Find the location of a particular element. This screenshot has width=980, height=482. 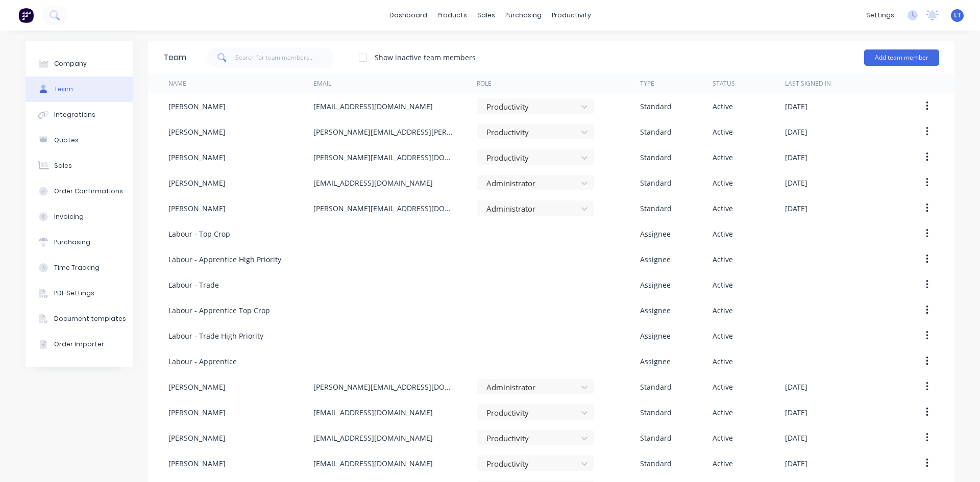

button: Sales is located at coordinates (79, 166).